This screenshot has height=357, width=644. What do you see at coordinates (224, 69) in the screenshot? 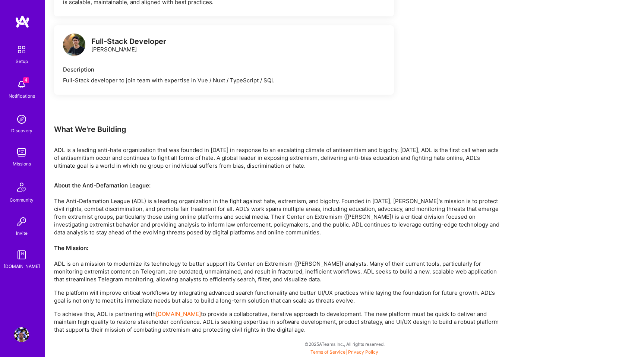
I see `div: Description` at bounding box center [224, 69].